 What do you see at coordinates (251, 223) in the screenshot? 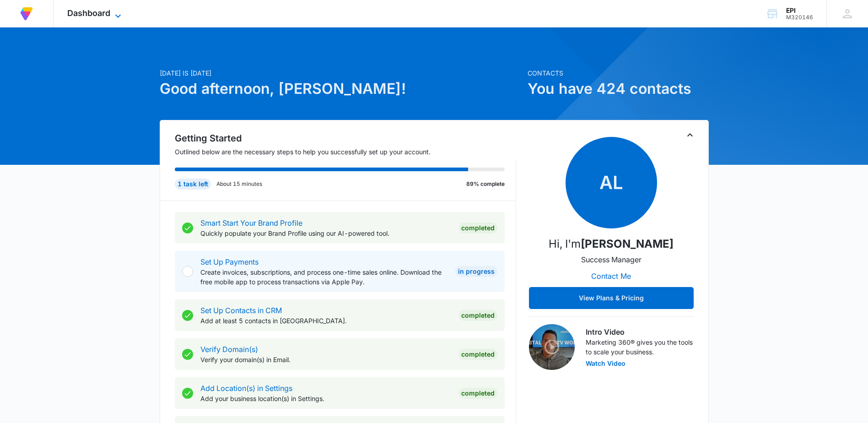
I see `a: Smart Start Your Brand Profile` at bounding box center [251, 223].